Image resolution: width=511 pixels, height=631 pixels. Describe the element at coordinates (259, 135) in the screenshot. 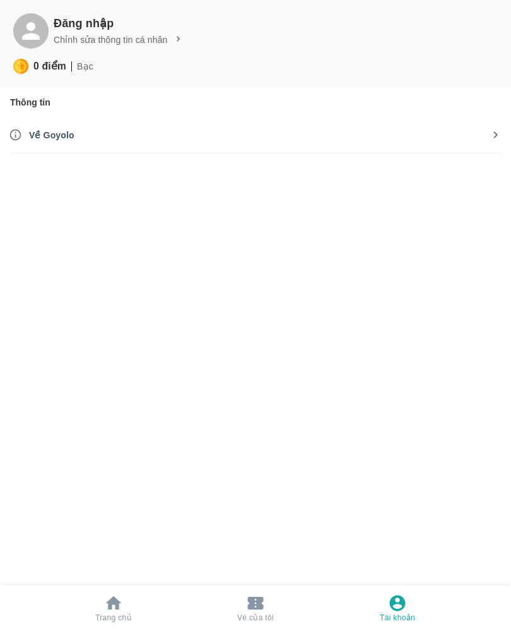

I see `span: Về Goyolo` at that location.